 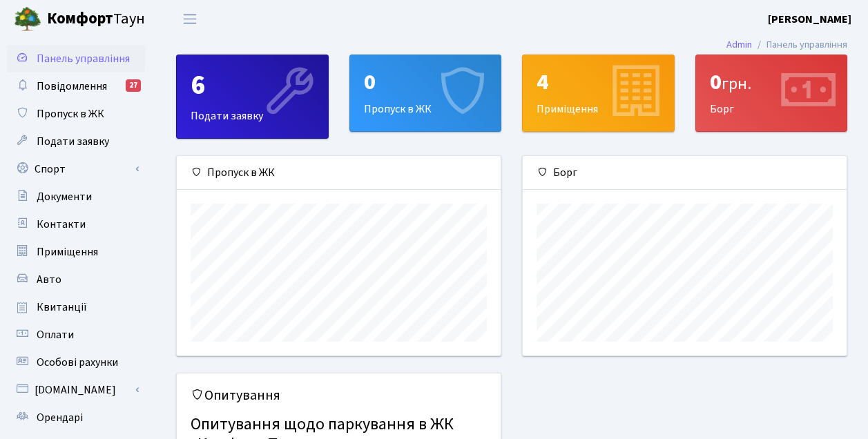 I want to click on div: Приміщення, so click(x=598, y=94).